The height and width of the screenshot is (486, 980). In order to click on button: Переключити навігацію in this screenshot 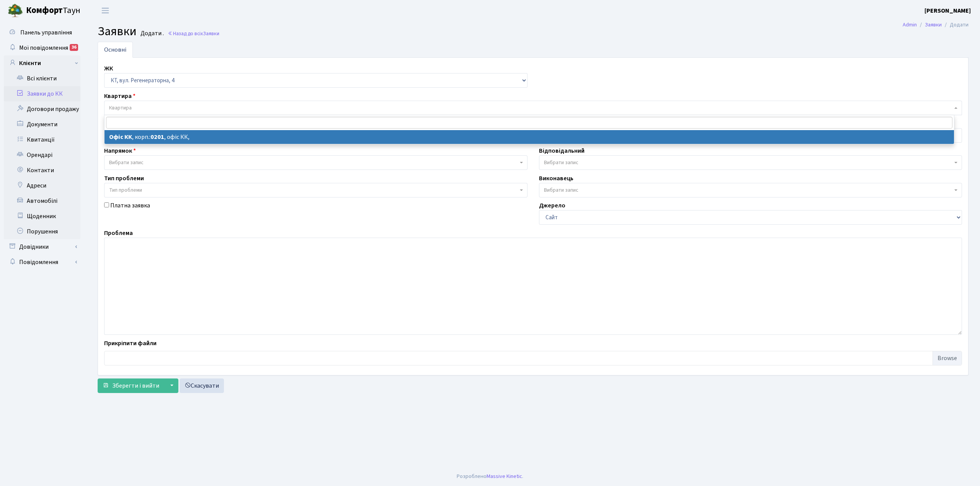, I will do `click(105, 10)`.